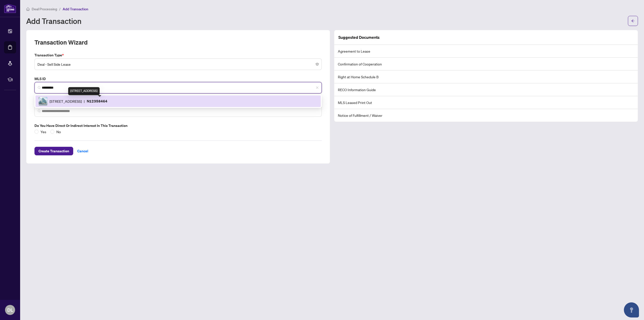 The width and height of the screenshot is (644, 320). What do you see at coordinates (486, 115) in the screenshot?
I see `li: Notice of Fulfillment / Waiver` at bounding box center [486, 115].